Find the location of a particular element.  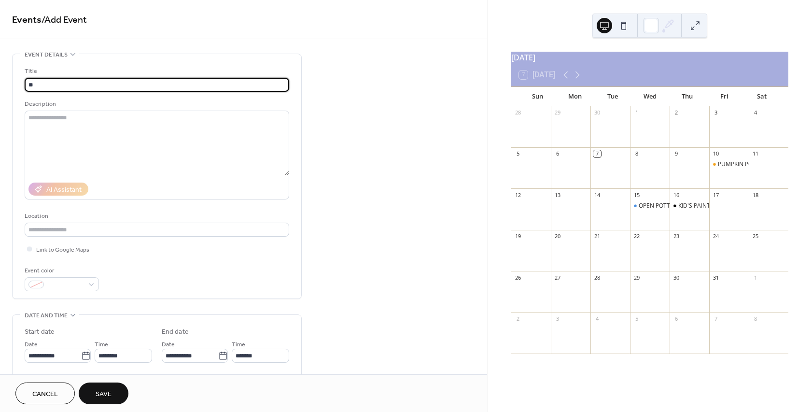

div: 11 is located at coordinates (755, 153).